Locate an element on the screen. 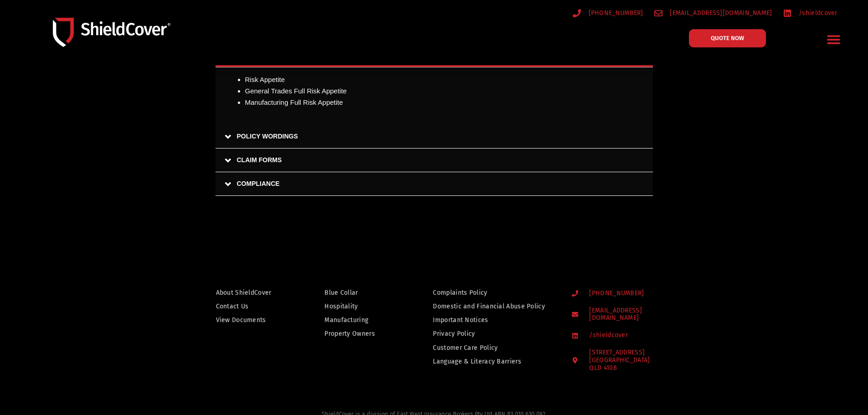 This screenshot has width=868, height=415. div: Menu Toggle is located at coordinates (834, 39).